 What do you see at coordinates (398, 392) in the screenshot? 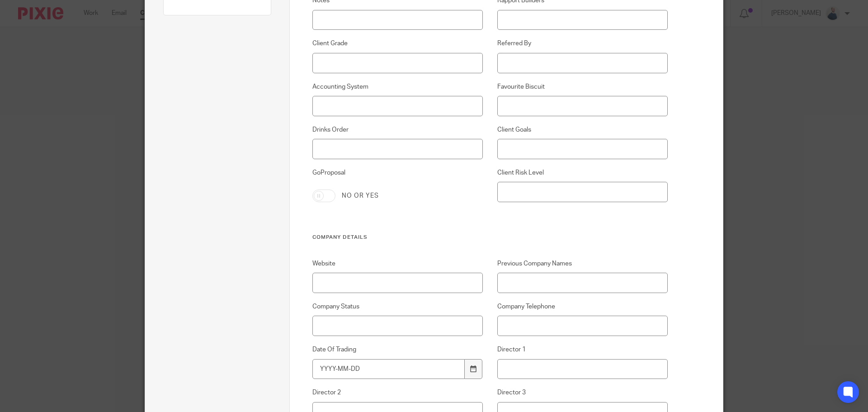
I see `label: Director 2` at bounding box center [398, 392].